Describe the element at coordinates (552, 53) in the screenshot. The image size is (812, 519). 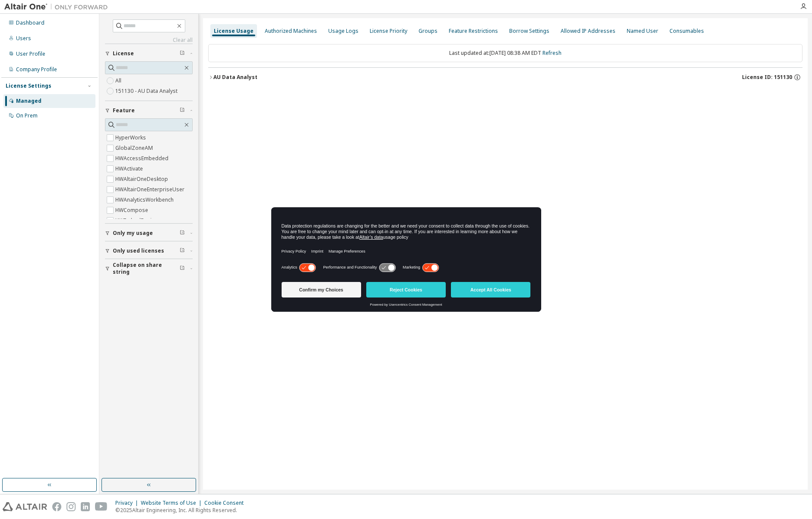
I see `a: Refresh` at that location.